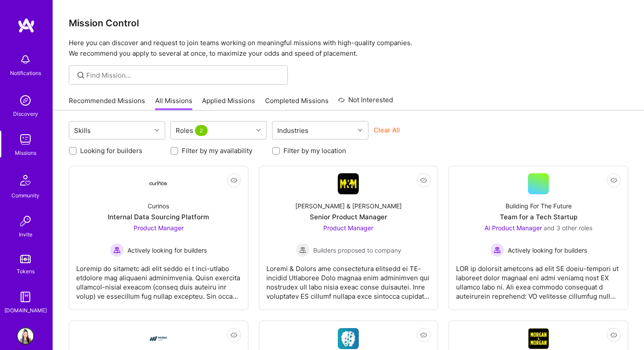 The width and height of the screenshot is (644, 350). I want to click on img: tokens, so click(26, 259).